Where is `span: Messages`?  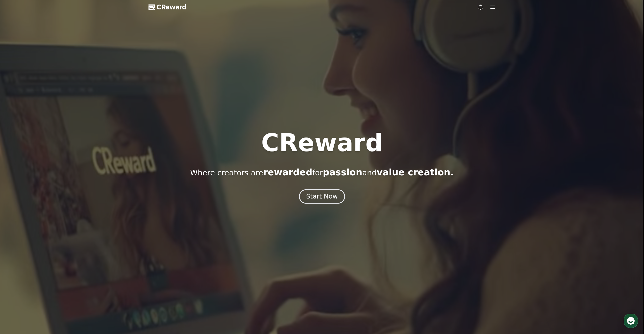 span: Messages is located at coordinates (50, 171).